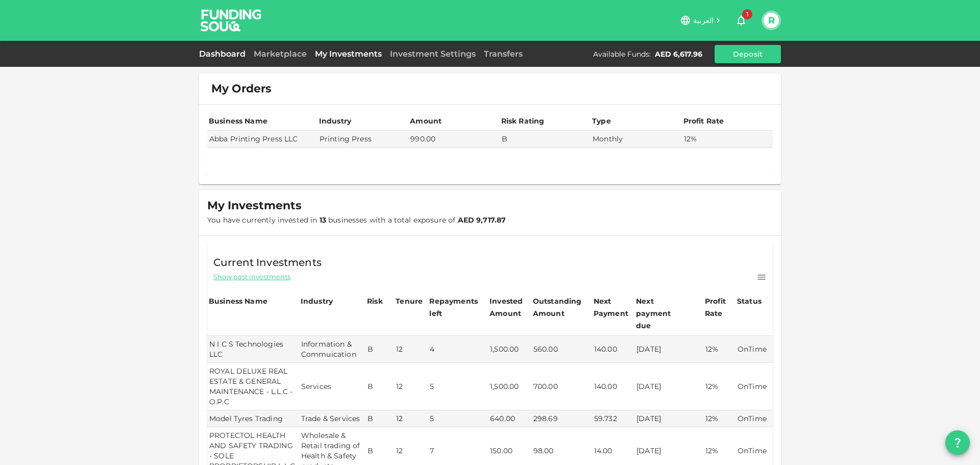 This screenshot has height=465, width=980. Describe the element at coordinates (241, 89) in the screenshot. I see `span: My Orders` at that location.